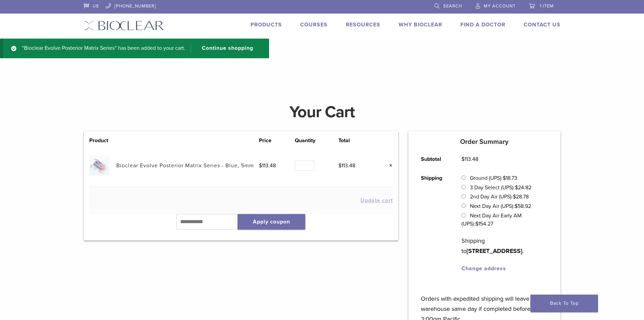 The image size is (644, 320). Describe the element at coordinates (103, 140) in the screenshot. I see `th: Product` at that location.